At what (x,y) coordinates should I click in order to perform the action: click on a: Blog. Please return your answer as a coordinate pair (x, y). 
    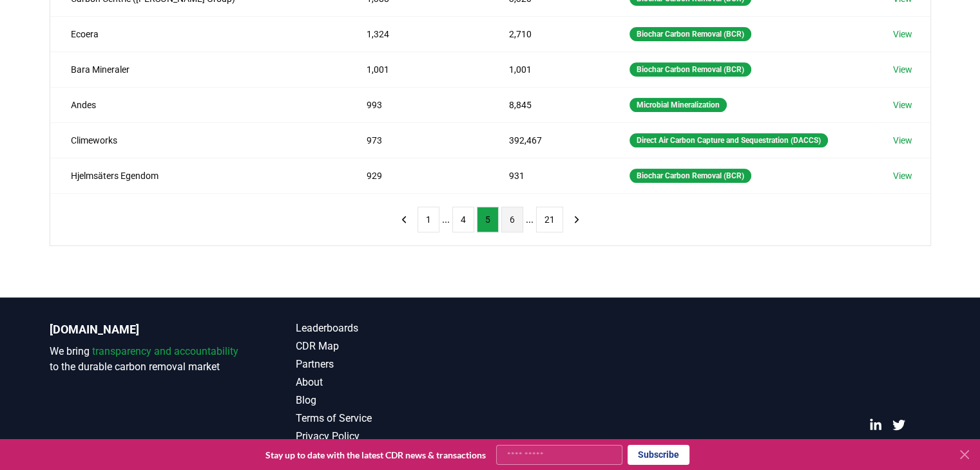
    Looking at the image, I should click on (393, 400).